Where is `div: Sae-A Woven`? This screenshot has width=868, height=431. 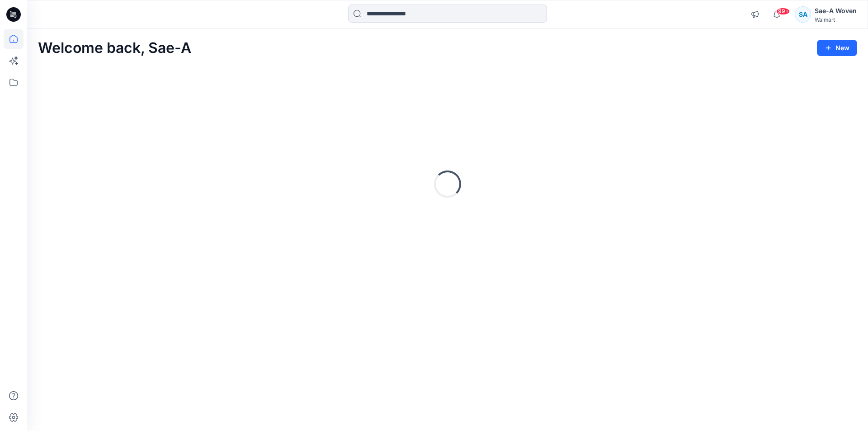 div: Sae-A Woven is located at coordinates (835, 11).